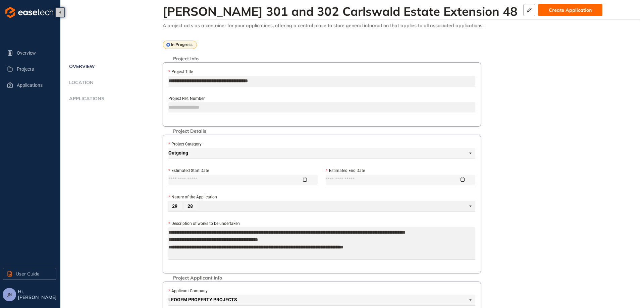 This screenshot has width=644, height=308. I want to click on label: Estimated Start Date, so click(189, 171).